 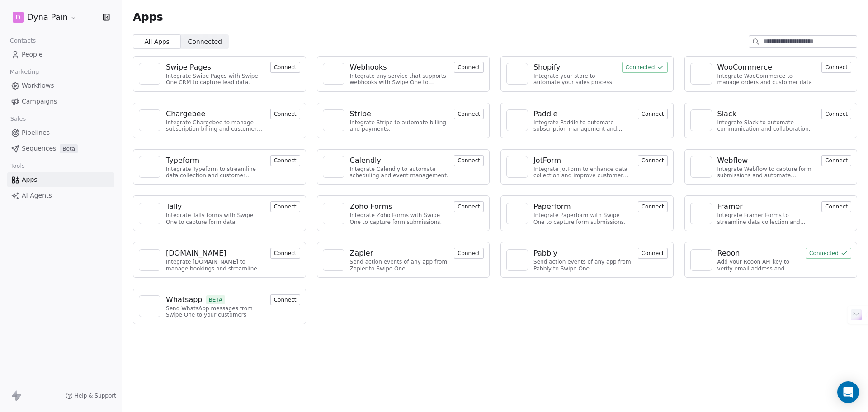 I want to click on span: Connected, so click(x=205, y=41).